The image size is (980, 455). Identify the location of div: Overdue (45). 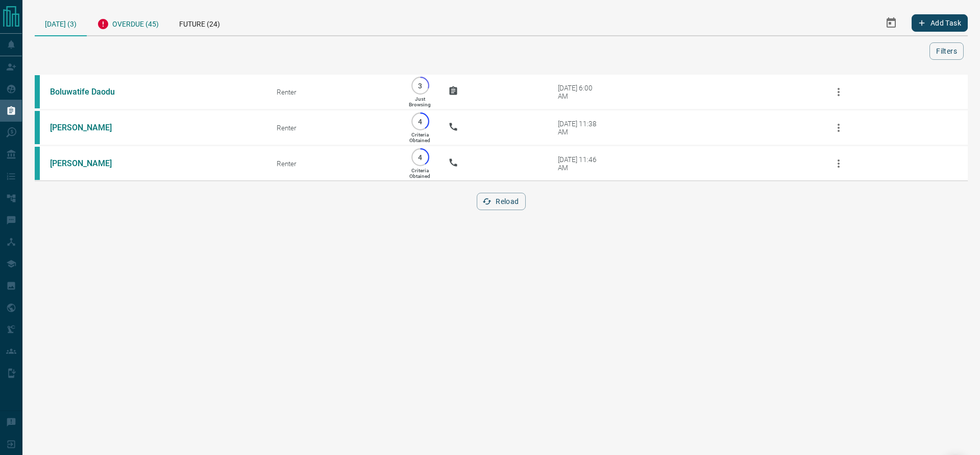
(127, 23).